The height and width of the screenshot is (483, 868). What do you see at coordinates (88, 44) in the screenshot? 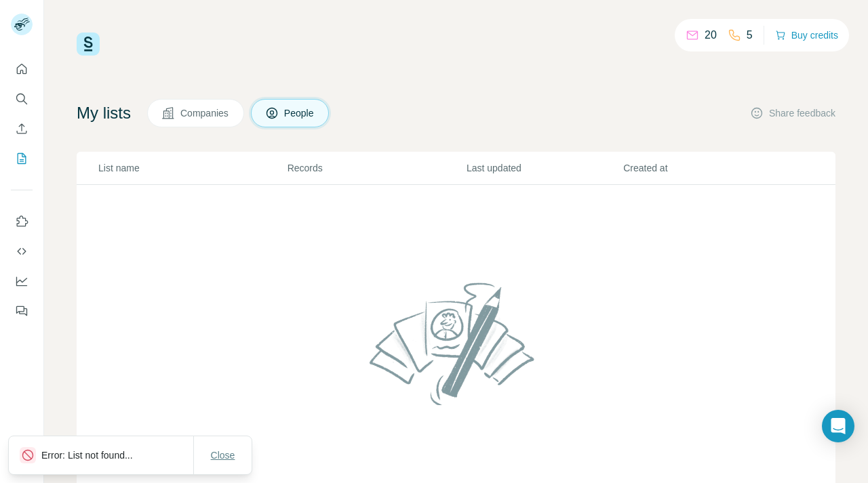
I see `img: Surfe Logo` at bounding box center [88, 44].